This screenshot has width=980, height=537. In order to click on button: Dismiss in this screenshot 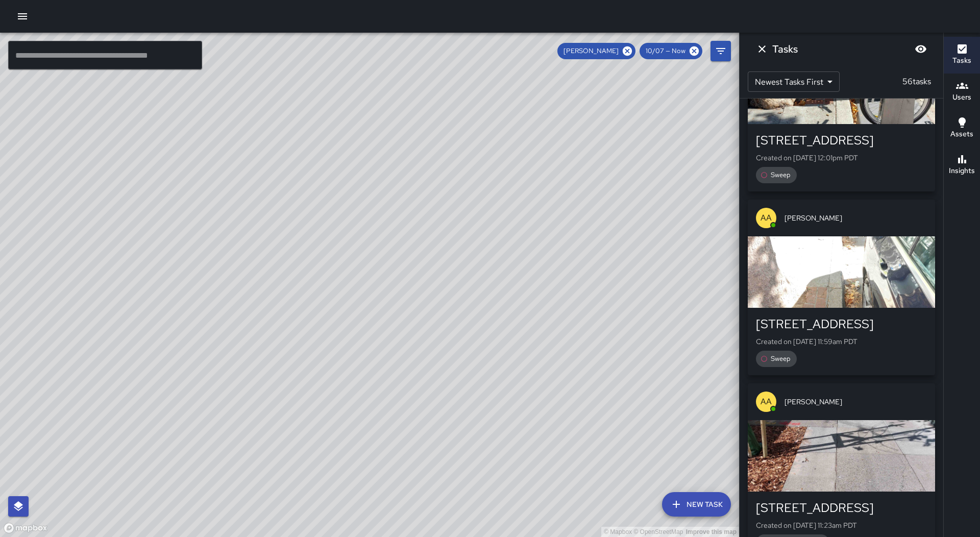, I will do `click(762, 49)`.